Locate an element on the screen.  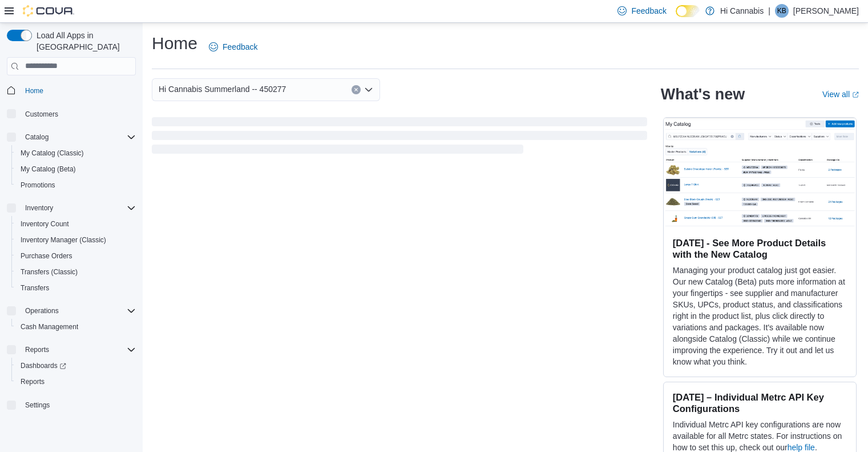
button: Promotions is located at coordinates (76, 185).